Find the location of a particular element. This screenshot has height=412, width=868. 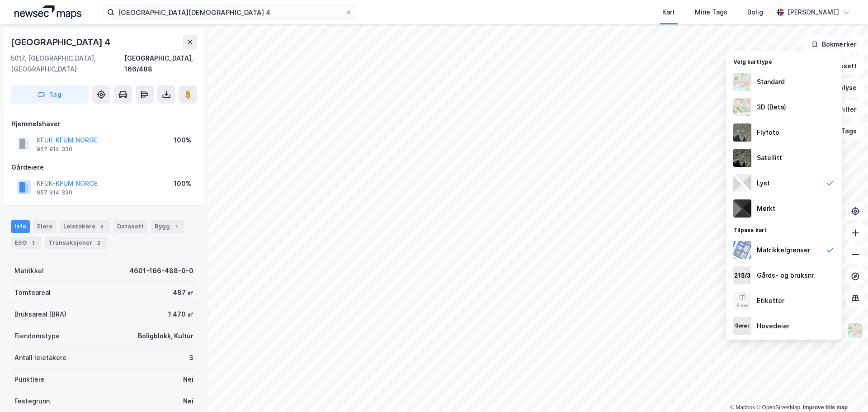

img: logo.a4113a55bc3d86da70a041830d287a7e.svg is located at coordinates (48, 13).